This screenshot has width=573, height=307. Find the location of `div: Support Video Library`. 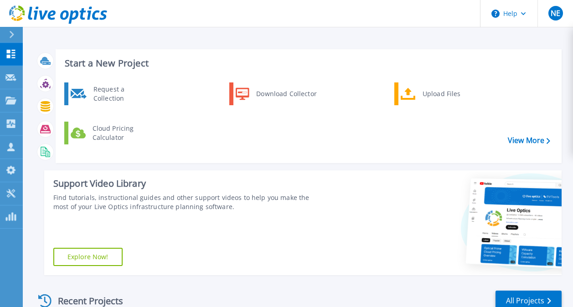

div: Support Video Library is located at coordinates (188, 184).